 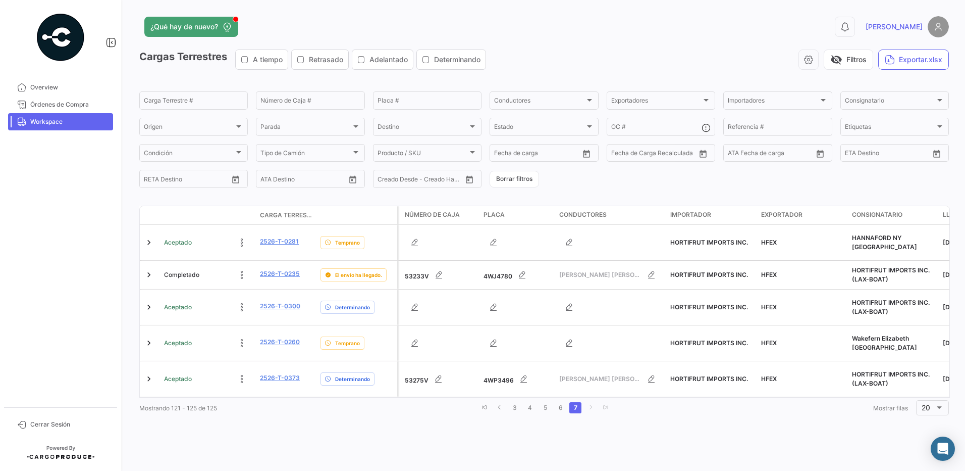 What do you see at coordinates (189, 155) in the screenshot?
I see `span: Condición` at bounding box center [189, 155].